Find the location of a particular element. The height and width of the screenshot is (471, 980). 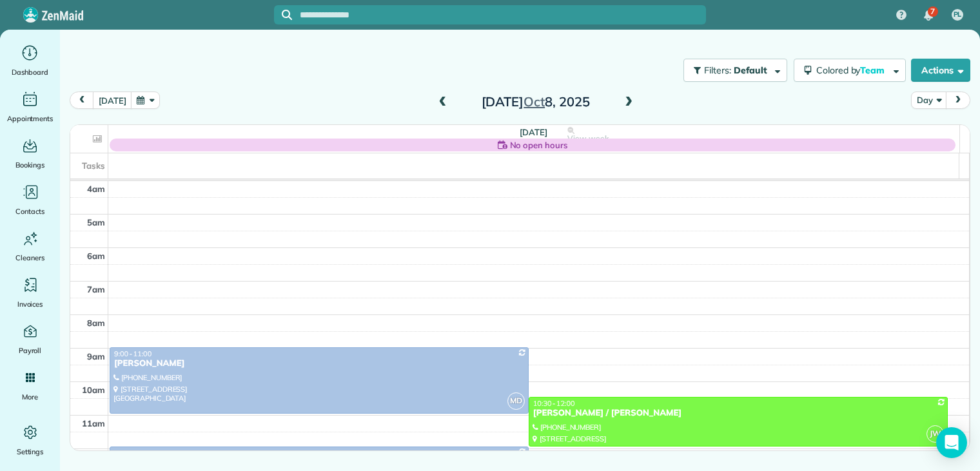

span: 9:00 - 11:00 is located at coordinates (133, 354).